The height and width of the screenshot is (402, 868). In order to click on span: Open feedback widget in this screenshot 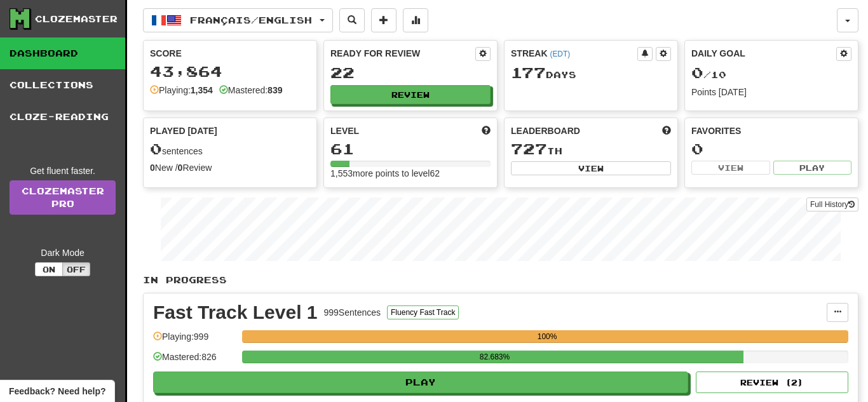, I will do `click(57, 392)`.